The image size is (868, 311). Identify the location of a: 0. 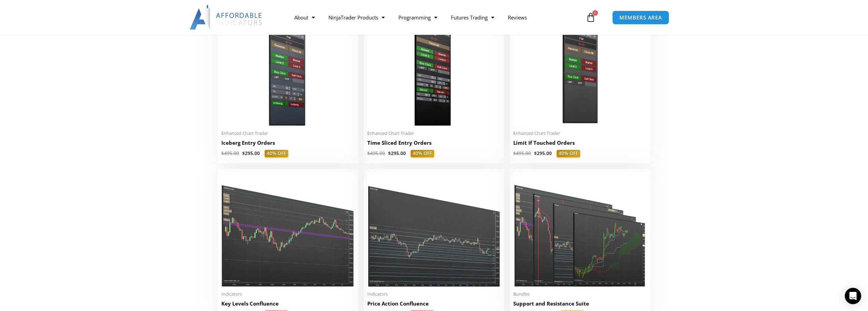
(591, 17).